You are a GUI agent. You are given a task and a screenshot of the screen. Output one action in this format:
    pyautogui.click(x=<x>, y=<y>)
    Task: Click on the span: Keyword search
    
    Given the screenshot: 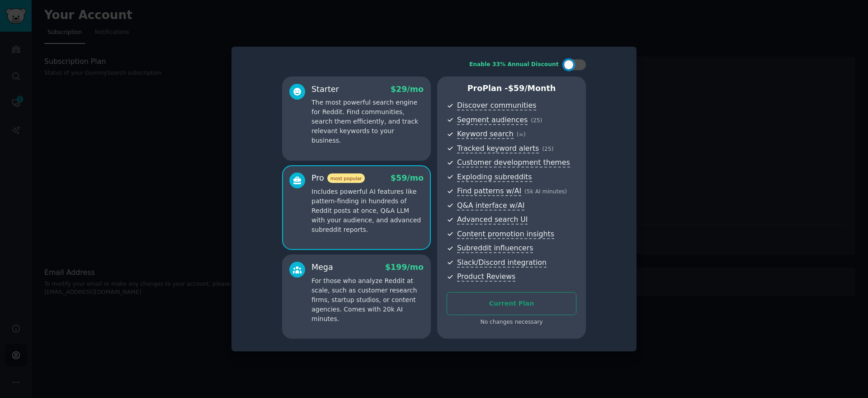 What is the action you would take?
    pyautogui.click(x=485, y=134)
    